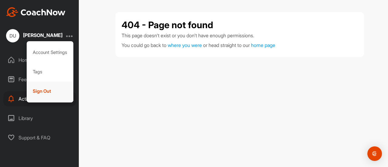 This screenshot has width=388, height=167. Describe the element at coordinates (40, 118) in the screenshot. I see `div: Library` at that location.